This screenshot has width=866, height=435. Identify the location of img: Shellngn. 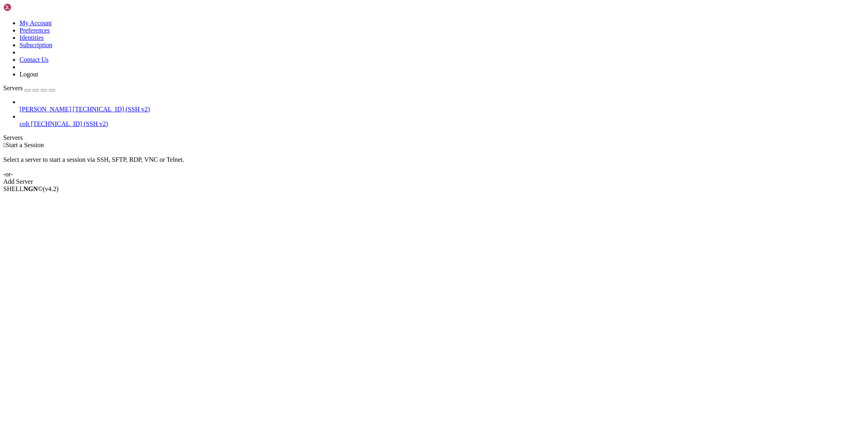
(26, 7).